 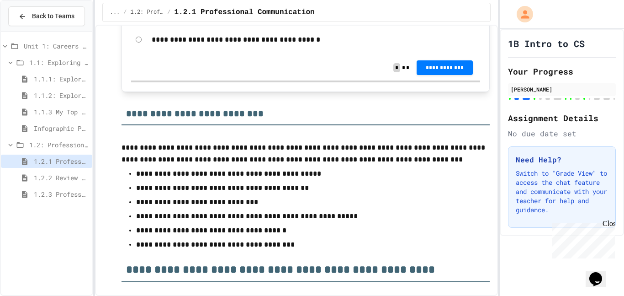 I want to click on span: 1.1: Exploring CS Careers, so click(x=59, y=62).